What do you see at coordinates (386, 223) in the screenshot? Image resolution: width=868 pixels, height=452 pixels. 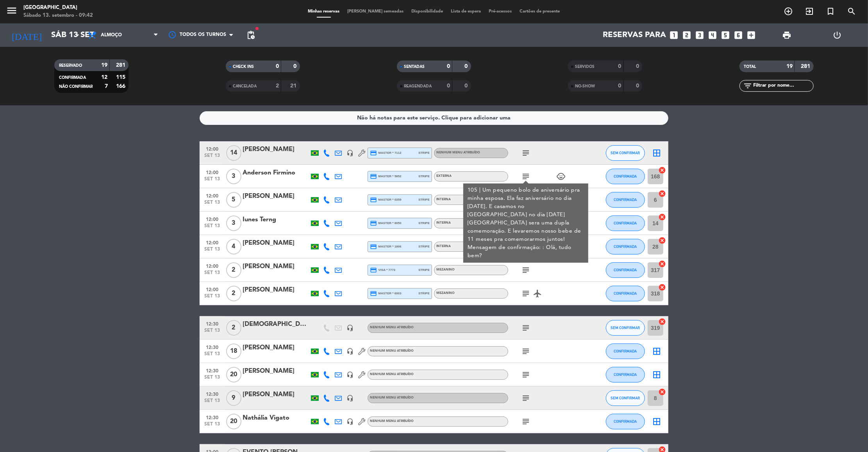 I see `span: master * 8050` at bounding box center [386, 223].